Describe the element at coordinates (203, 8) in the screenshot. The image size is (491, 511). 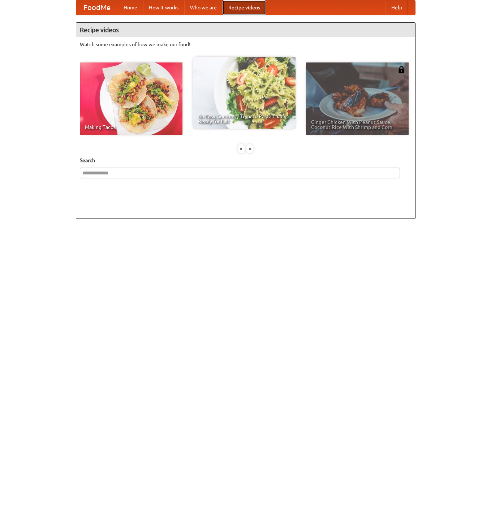
I see `a: Who we are` at that location.